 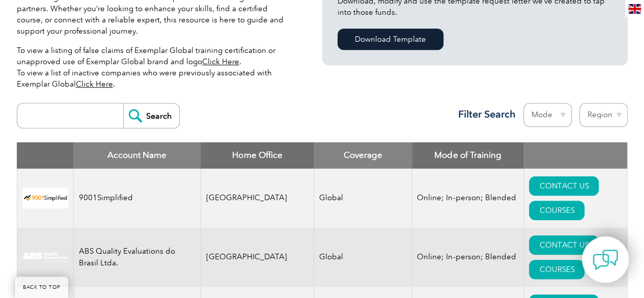 What do you see at coordinates (45, 257) in the screenshot?
I see `img: c92924ac-d9bc-ea11-a814-000d3a79823d-logo.jpg` at bounding box center [45, 257].